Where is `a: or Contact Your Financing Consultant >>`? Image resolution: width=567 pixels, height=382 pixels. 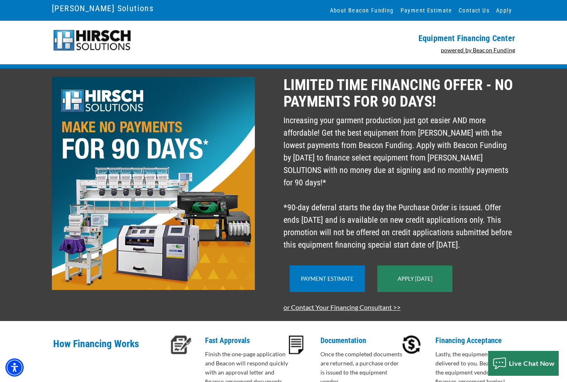
a: or Contact Your Financing Consultant >> is located at coordinates (342, 307).